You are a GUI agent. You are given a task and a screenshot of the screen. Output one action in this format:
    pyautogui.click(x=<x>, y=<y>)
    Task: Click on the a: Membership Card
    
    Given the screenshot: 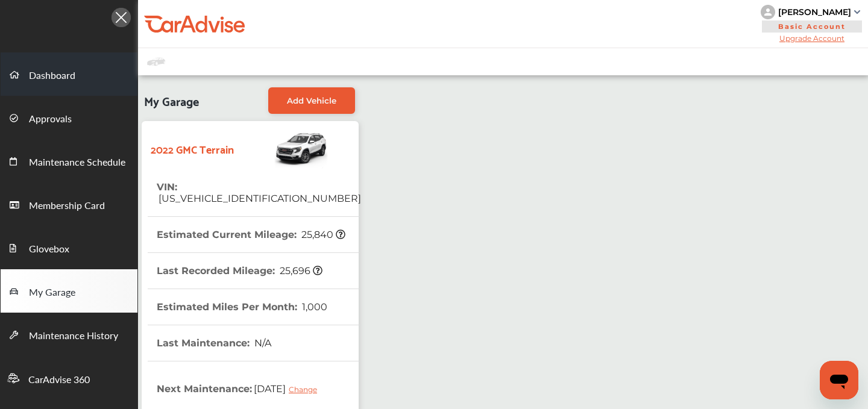 What is the action you would take?
    pyautogui.click(x=69, y=204)
    